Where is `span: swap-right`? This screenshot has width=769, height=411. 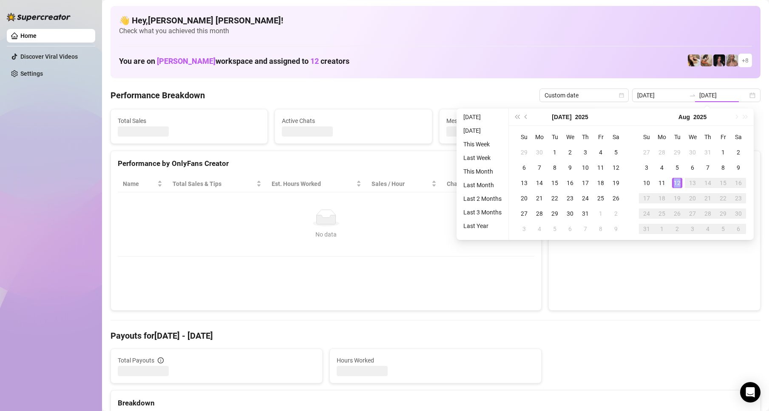 span: swap-right is located at coordinates (693, 95).